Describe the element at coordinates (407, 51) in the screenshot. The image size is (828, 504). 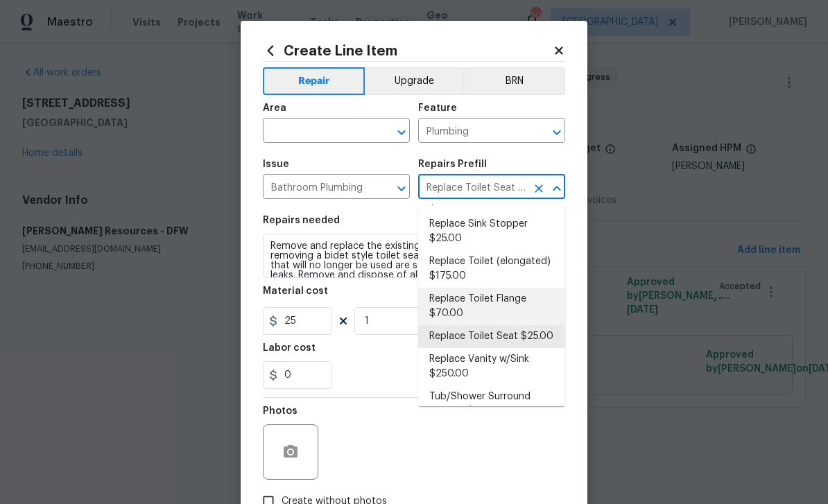
I see `h2: Create Line Item` at that location.